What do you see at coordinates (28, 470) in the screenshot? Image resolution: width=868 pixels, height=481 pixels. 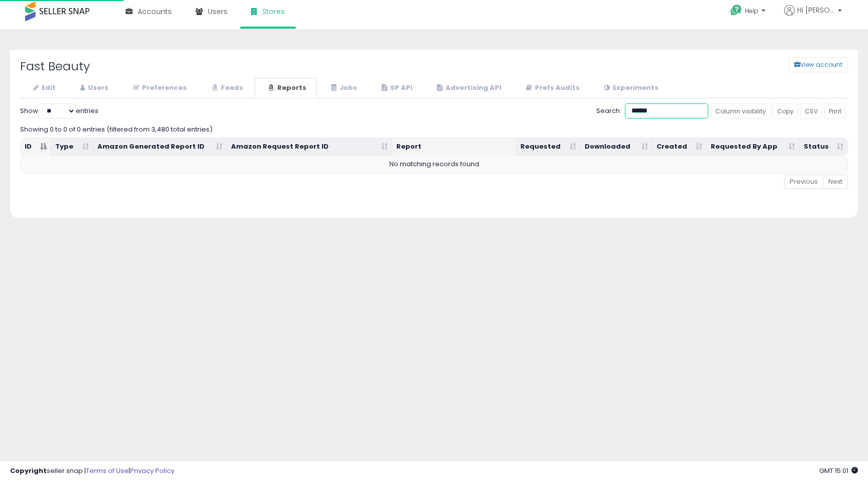 I see `strong: Copyright` at bounding box center [28, 470].